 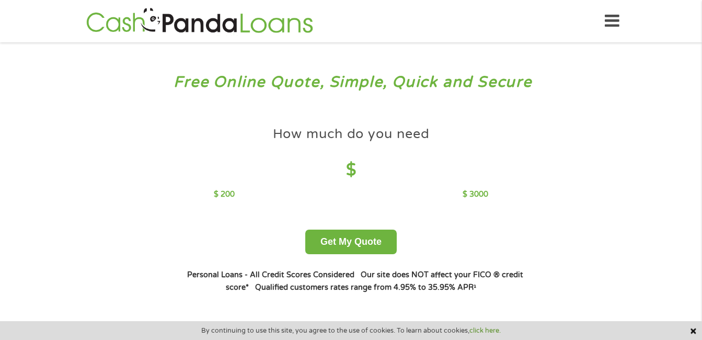 I want to click on p: $ 200, so click(x=224, y=194).